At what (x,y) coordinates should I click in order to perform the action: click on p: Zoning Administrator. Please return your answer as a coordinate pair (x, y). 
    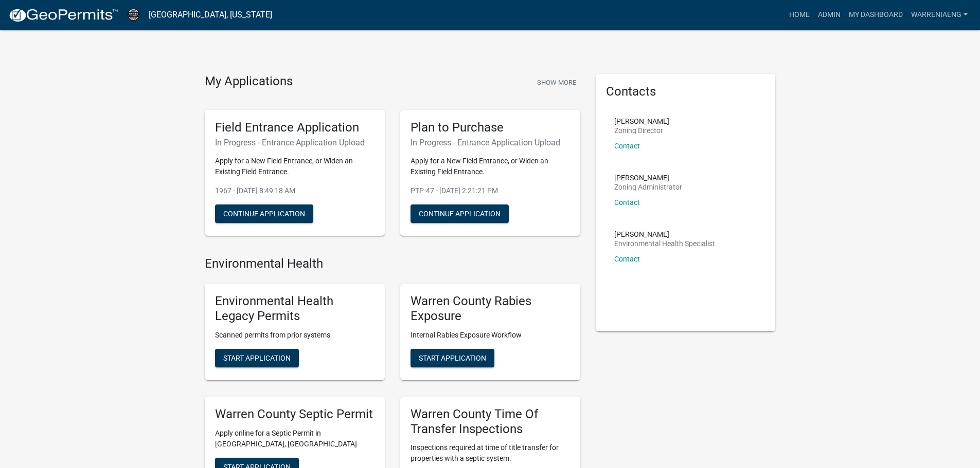
    Looking at the image, I should click on (648, 188).